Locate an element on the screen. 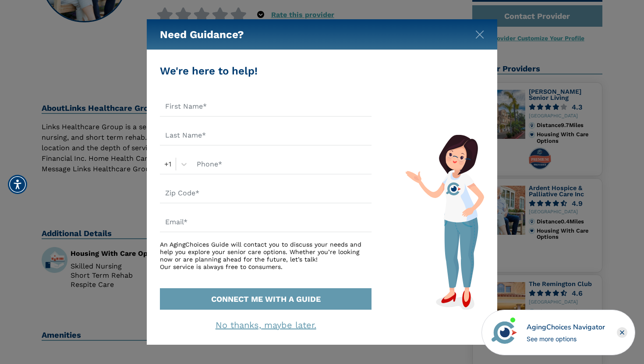 This screenshot has width=644, height=364. div: Accessibility Menu is located at coordinates (18, 184).